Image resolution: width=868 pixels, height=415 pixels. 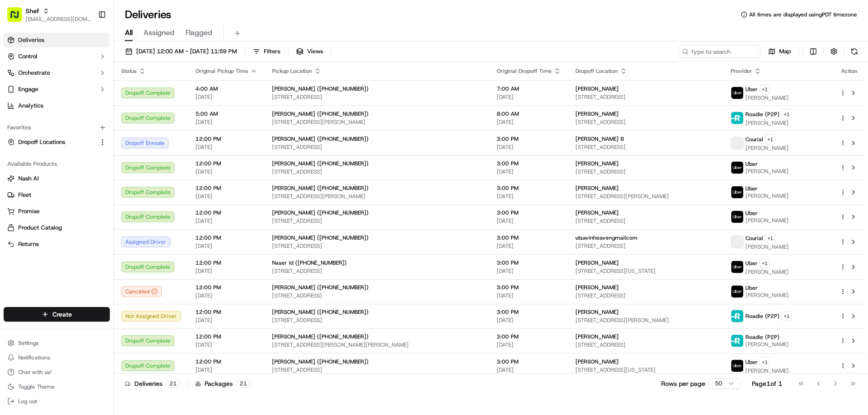 What do you see at coordinates (34, 372) in the screenshot?
I see `span: Chat with us!` at bounding box center [34, 372].